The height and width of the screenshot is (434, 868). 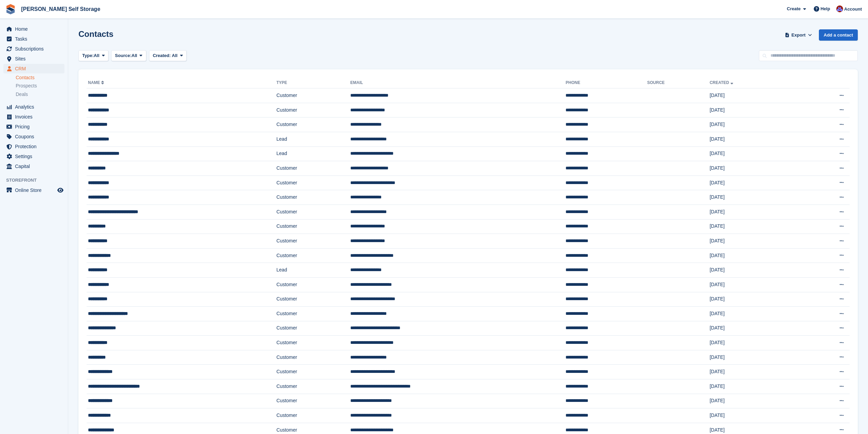 I want to click on th: Email, so click(x=458, y=83).